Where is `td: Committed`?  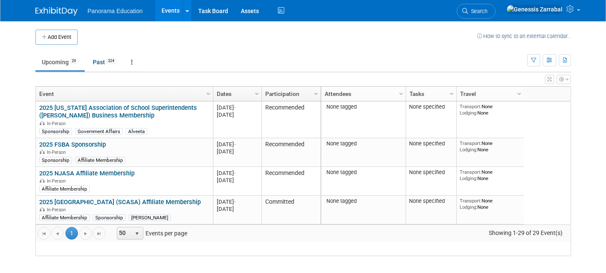 td: Committed is located at coordinates (291, 210).